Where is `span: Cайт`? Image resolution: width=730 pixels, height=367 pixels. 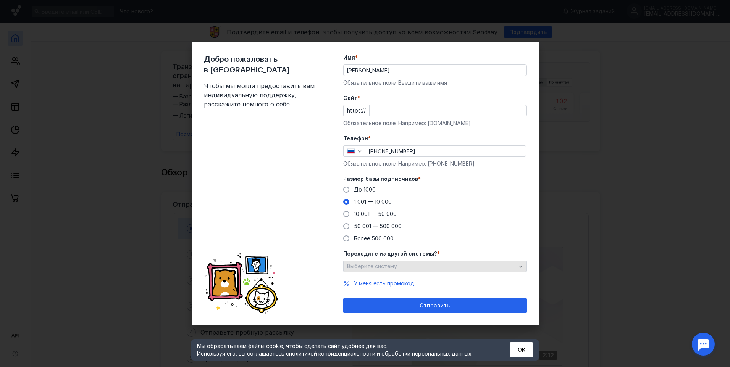 span: Cайт is located at coordinates (350, 98).